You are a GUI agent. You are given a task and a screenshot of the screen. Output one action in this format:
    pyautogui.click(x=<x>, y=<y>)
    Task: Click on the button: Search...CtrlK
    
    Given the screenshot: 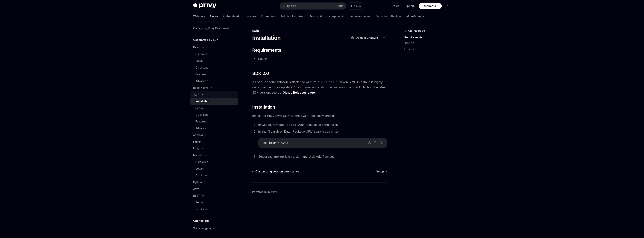 What is the action you would take?
    pyautogui.click(x=313, y=6)
    